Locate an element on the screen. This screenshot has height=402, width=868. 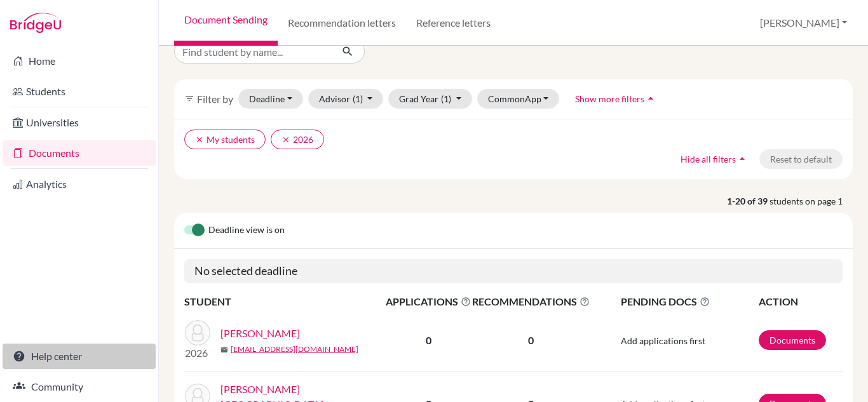
img: Abraham, Micah is located at coordinates (198, 333).